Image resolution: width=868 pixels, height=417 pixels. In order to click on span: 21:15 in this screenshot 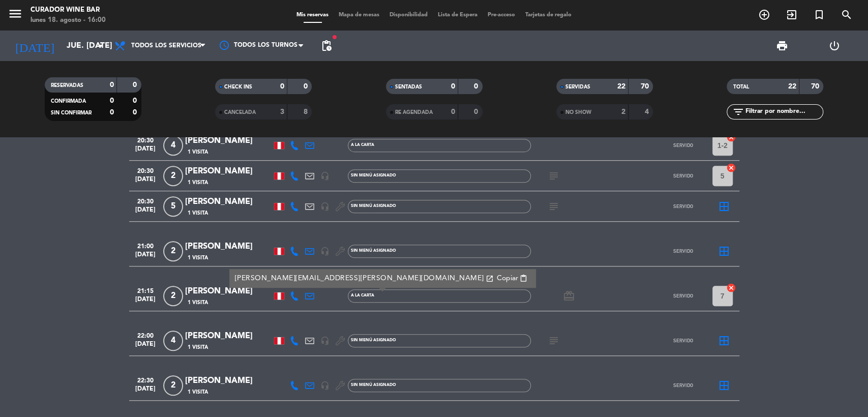, I will do `click(146, 290)`.